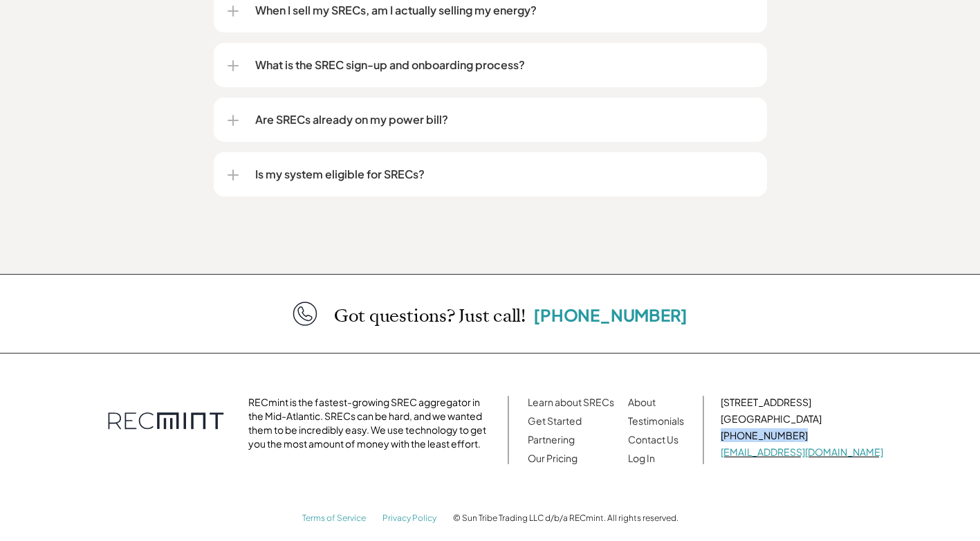 The width and height of the screenshot is (980, 541). I want to click on p: Got questions? Just call!, so click(510, 315).